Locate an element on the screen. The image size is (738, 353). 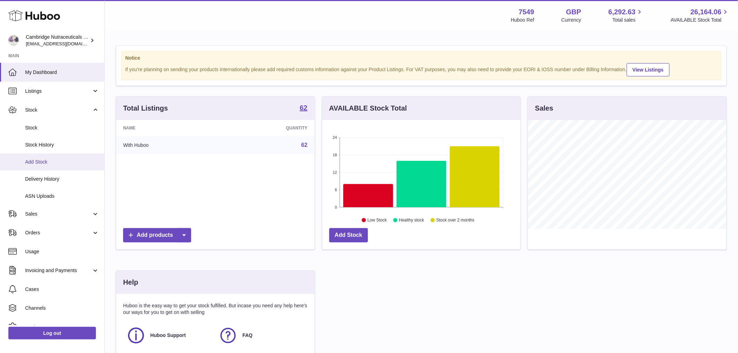
text: Healthy stock is located at coordinates (412, 220).